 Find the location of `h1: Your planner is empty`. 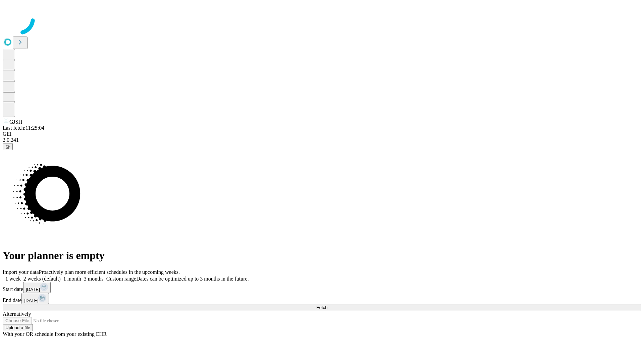

h1: Your planner is empty is located at coordinates (322, 256).